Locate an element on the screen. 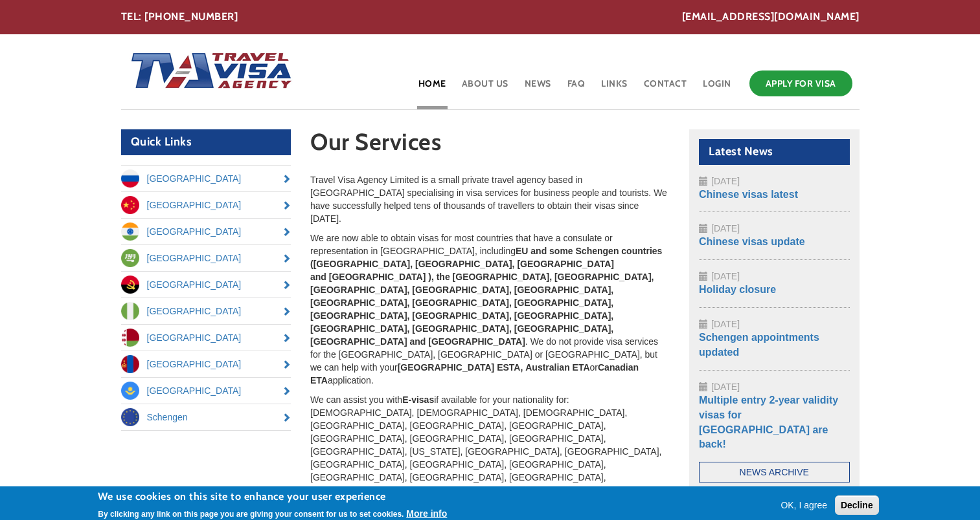 The image size is (980, 520). a: Chinese visas latest is located at coordinates (748, 194).